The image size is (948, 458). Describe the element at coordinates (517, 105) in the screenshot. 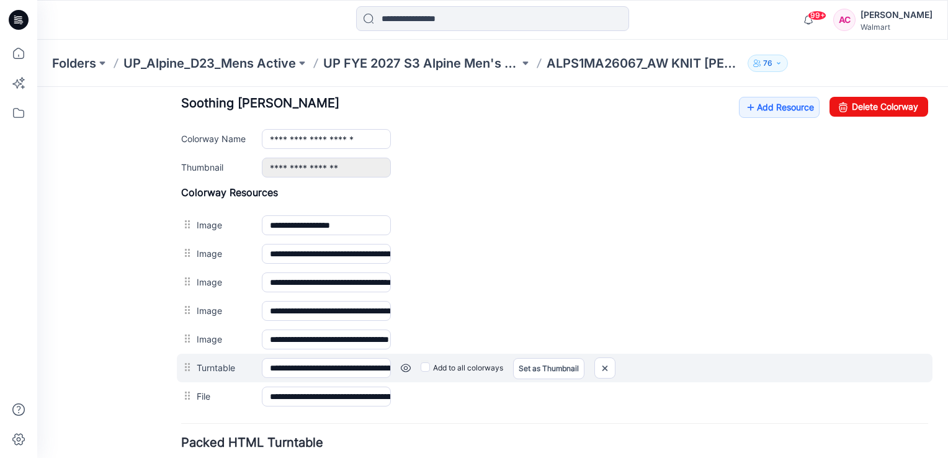

I see `h4: Colorway Resources` at that location.